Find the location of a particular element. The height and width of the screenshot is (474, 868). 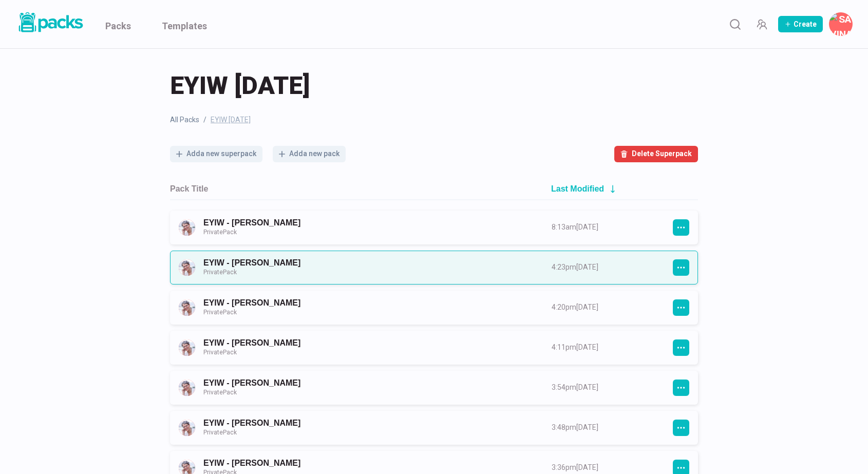

button: Delete Superpack is located at coordinates (656, 154).